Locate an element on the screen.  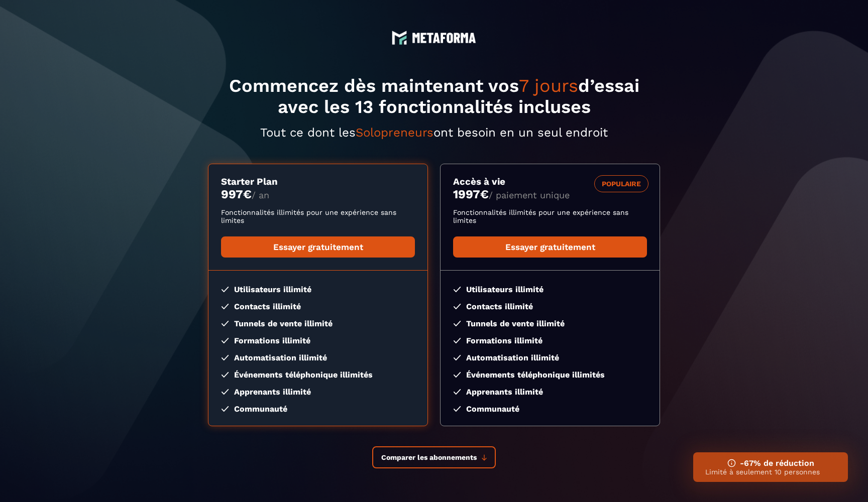
img: ifno is located at coordinates (732, 463).